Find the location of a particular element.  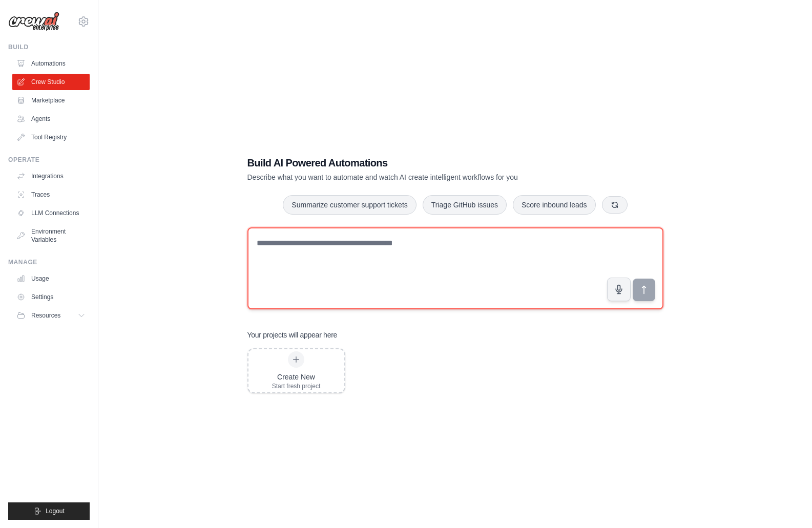

button: Summarize customer support tickets is located at coordinates (350, 205).